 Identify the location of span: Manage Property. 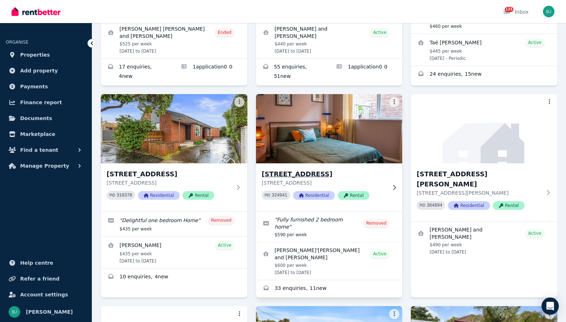
(45, 166).